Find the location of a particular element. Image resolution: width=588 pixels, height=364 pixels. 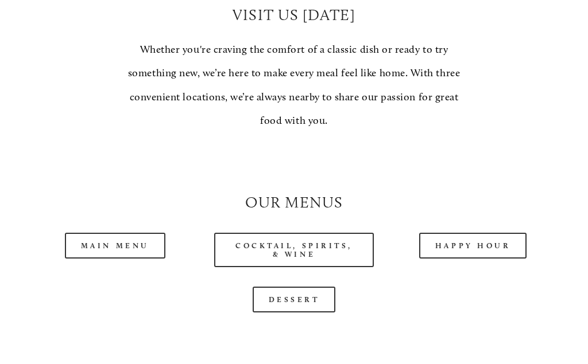

h2: Our Menus is located at coordinates (294, 203).